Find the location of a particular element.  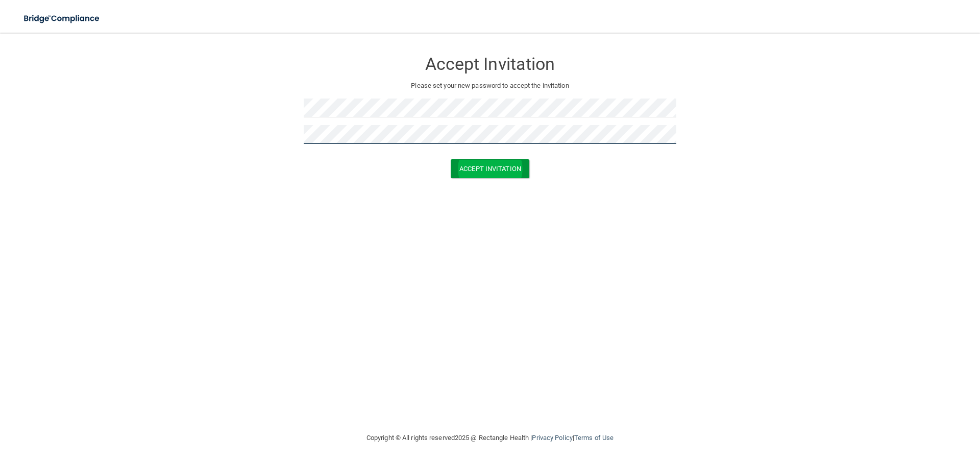

p: Please set your new password to accept the invitation is located at coordinates (490, 86).